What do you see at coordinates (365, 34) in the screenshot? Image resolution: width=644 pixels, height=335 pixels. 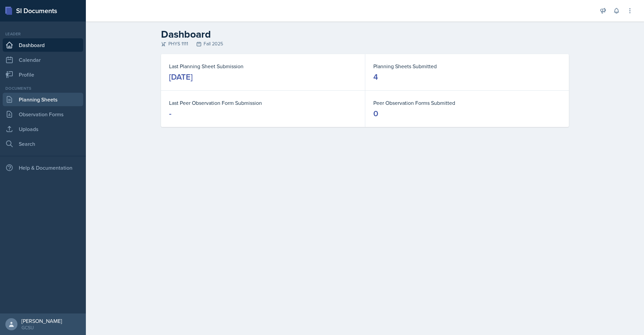 I see `h2: Dashboard` at bounding box center [365, 34].